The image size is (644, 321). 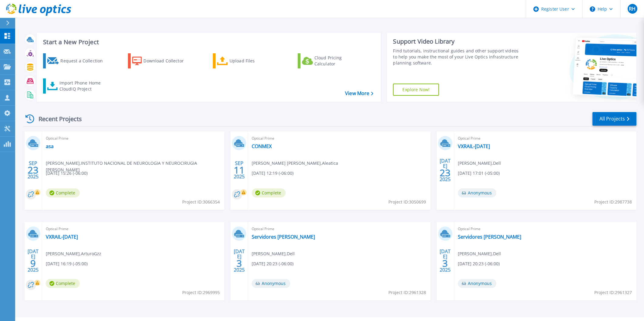 What do you see at coordinates (415, 90) in the screenshot?
I see `a: Explore Now!` at bounding box center [415, 90].